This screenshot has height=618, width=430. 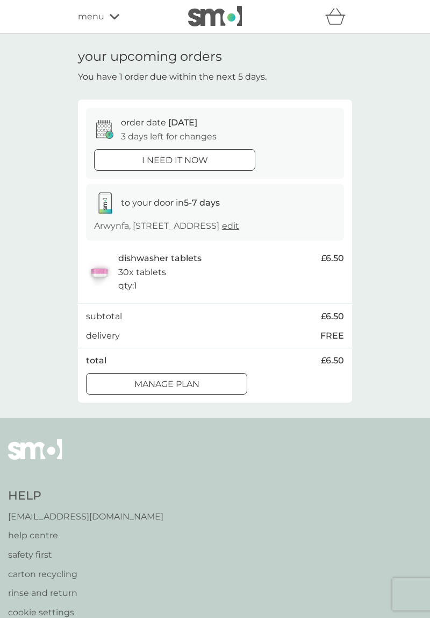 I want to click on p: help centre, so click(x=86, y=535).